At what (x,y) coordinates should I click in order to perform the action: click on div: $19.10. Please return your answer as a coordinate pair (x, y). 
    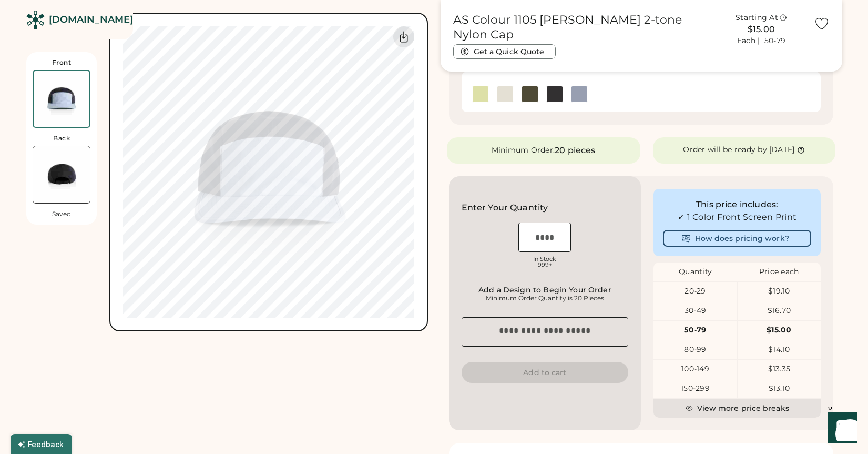
    Looking at the image, I should click on (780, 291).